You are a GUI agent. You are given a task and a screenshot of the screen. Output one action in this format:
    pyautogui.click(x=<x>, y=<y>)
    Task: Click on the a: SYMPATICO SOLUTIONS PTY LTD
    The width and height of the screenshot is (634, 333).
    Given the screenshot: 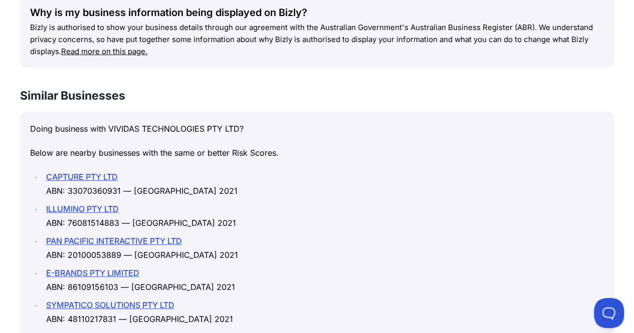 What is the action you would take?
    pyautogui.click(x=110, y=305)
    